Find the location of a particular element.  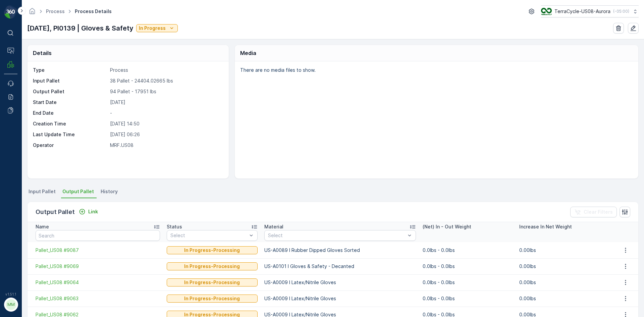

span: Process Details is located at coordinates (93, 12).